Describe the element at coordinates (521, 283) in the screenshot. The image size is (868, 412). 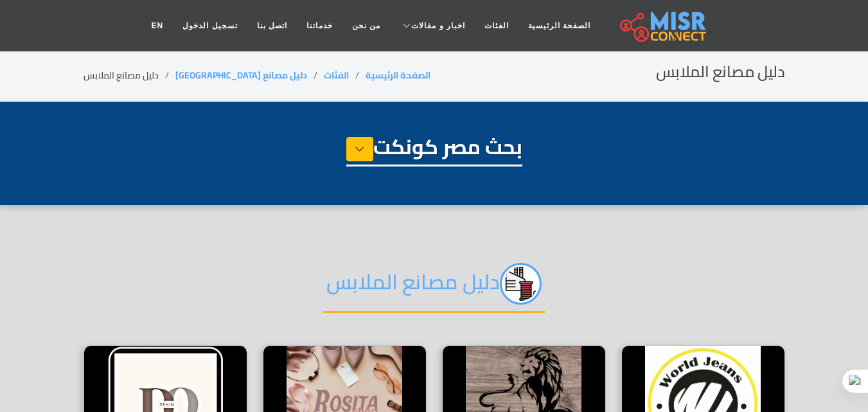
I see `img: jc8qEEzyi89FPzAOrPPq.png` at that location.